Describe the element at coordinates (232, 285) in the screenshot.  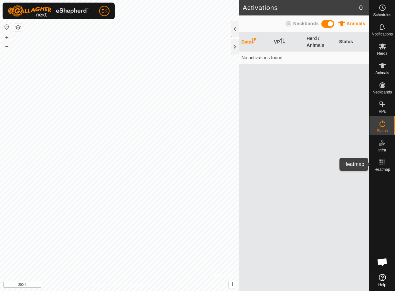
I see `span: i` at that location.